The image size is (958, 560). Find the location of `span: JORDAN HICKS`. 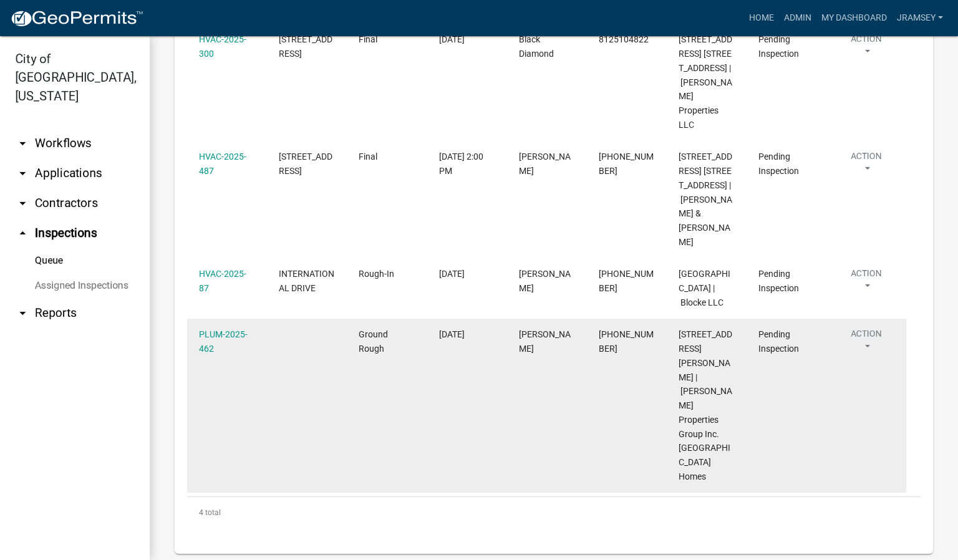

span: JORDAN HICKS is located at coordinates (544, 163).